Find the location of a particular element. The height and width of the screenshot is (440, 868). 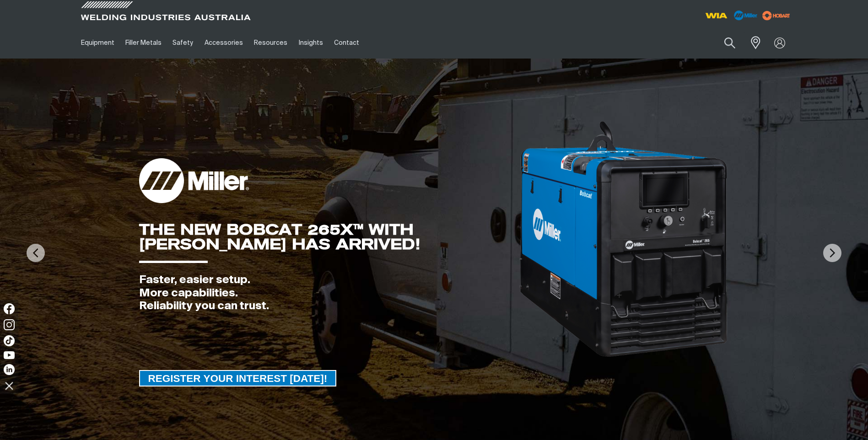

a: Accessories is located at coordinates (224, 43).